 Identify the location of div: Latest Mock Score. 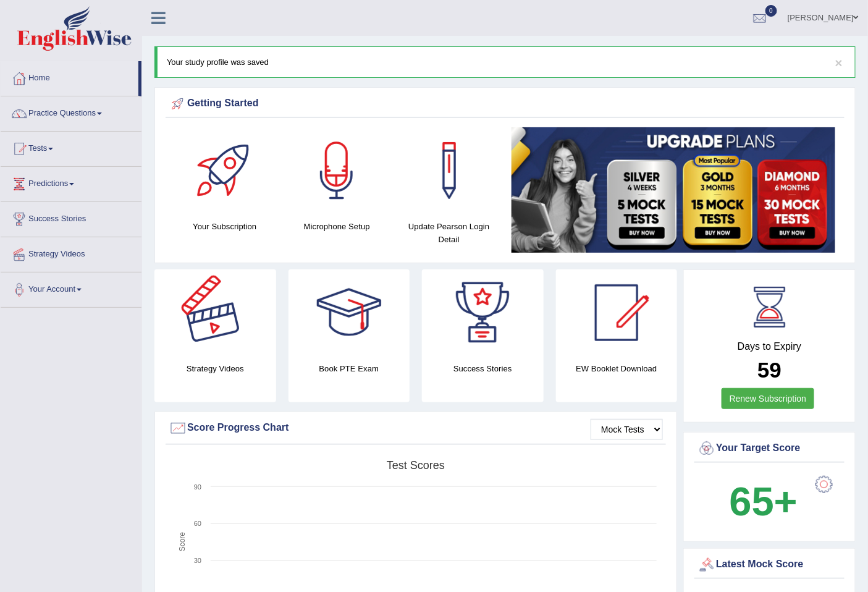
(770, 566).